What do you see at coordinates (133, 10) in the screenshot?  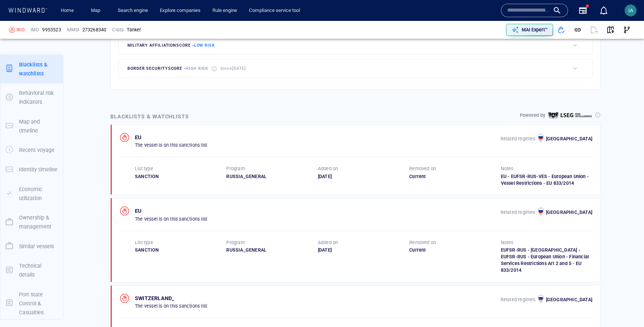 I see `a: Search engine` at bounding box center [133, 10].